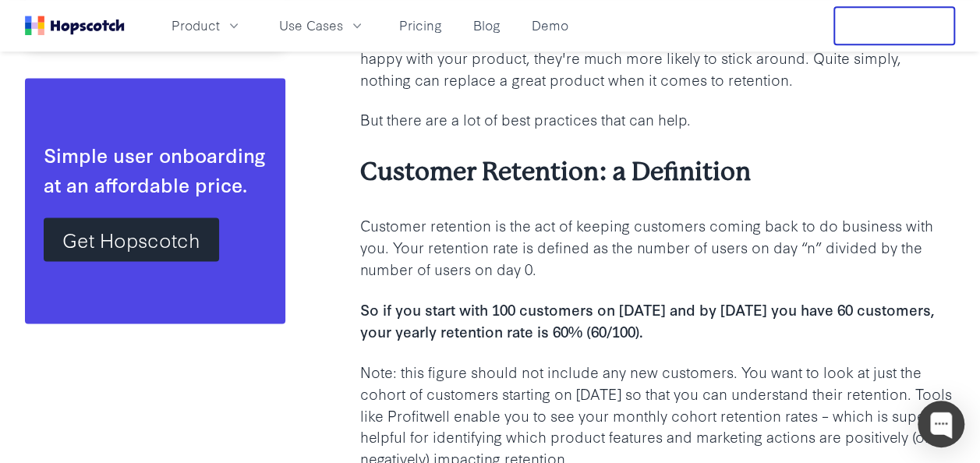 This screenshot has height=463, width=980. I want to click on button: Use Cases, so click(322, 25).